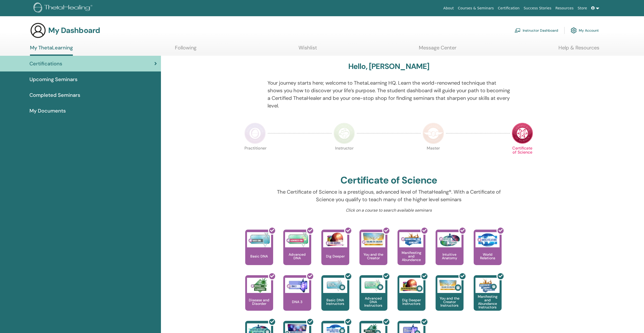 The width and height of the screenshot is (644, 333). What do you see at coordinates (335, 302) in the screenshot?
I see `p: Basic DNA Instructors` at bounding box center [335, 302].